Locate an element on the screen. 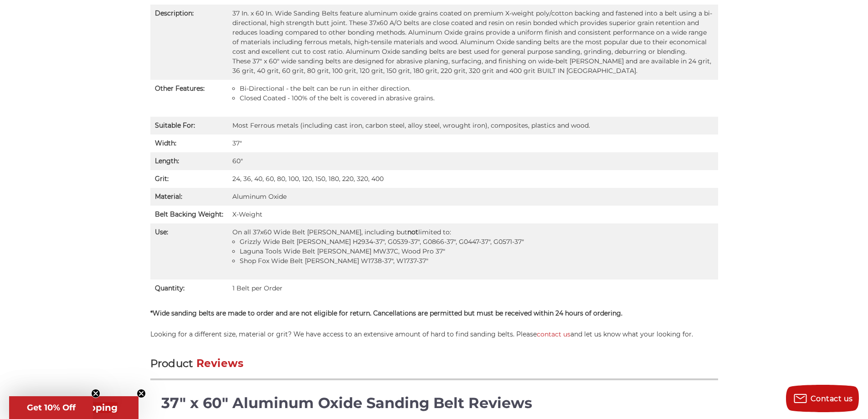  strong: not is located at coordinates (413, 232).